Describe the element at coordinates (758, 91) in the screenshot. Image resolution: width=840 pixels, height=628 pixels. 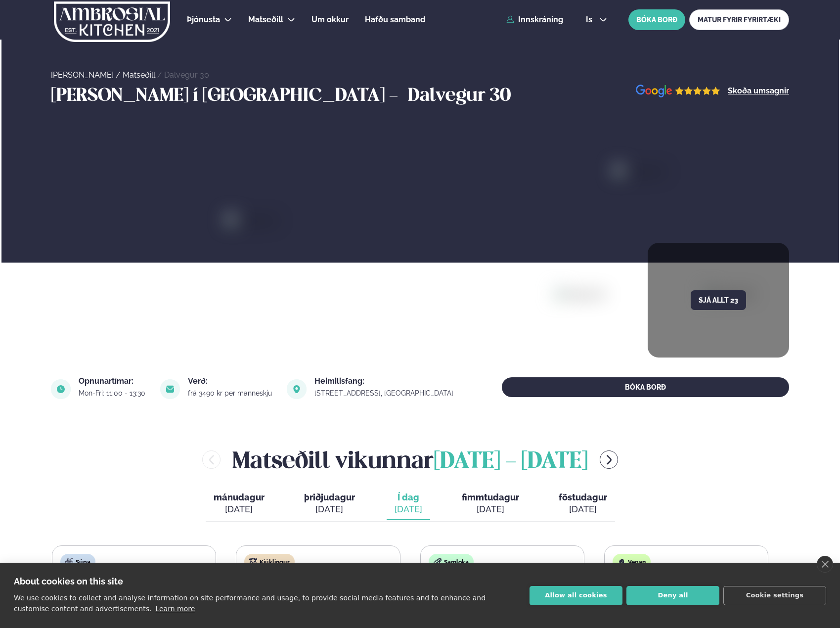
I see `a: Skoða umsagnir` at that location.